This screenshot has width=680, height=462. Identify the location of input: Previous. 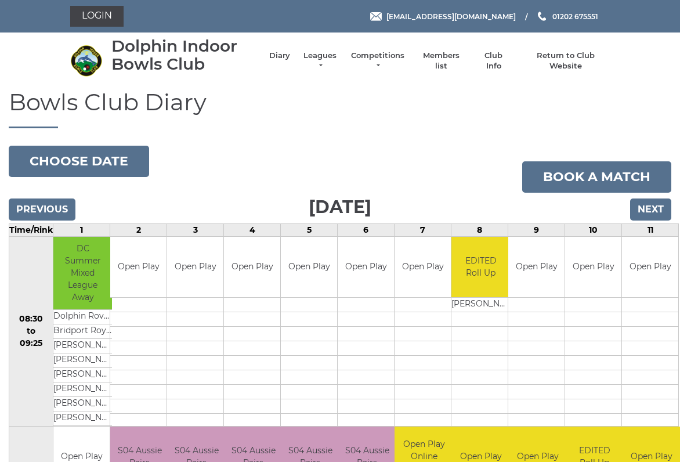
(42, 209).